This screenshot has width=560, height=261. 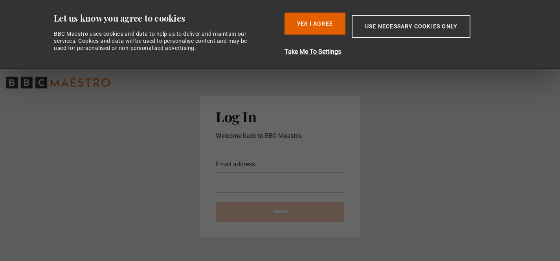 What do you see at coordinates (235, 164) in the screenshot?
I see `label: Email address` at bounding box center [235, 164].